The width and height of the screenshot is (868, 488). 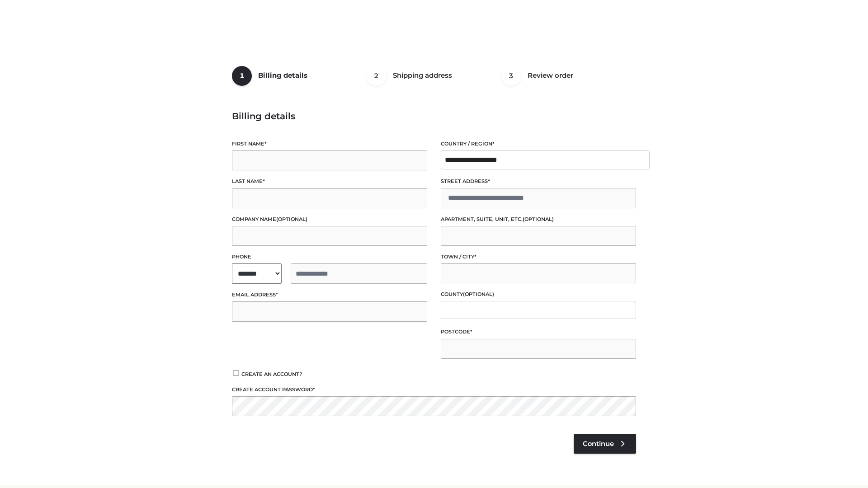 I want to click on label: Phone, so click(x=330, y=257).